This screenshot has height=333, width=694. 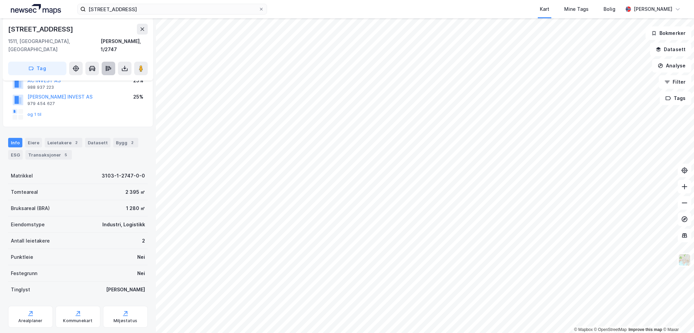 What do you see at coordinates (136, 209) in the screenshot?
I see `div: 1 280 ㎡` at bounding box center [136, 209].